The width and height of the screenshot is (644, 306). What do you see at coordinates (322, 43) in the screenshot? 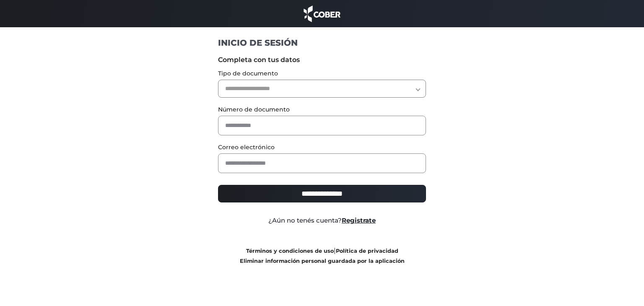
I see `h1: INICIO DE SESIÓN` at bounding box center [322, 43].